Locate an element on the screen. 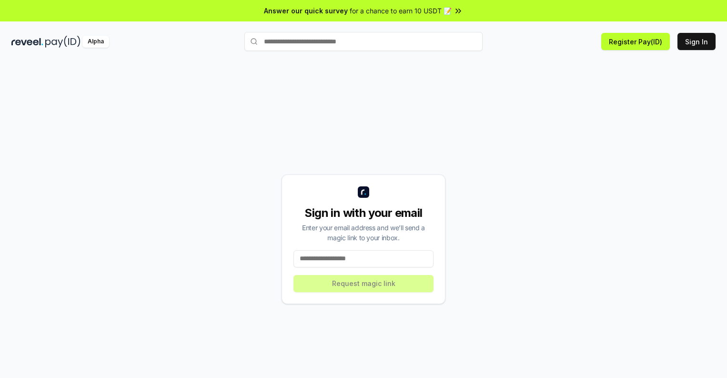 This screenshot has width=727, height=378. div: Enter your email address and we’ll send a magic link to your inbox. is located at coordinates (363, 232).